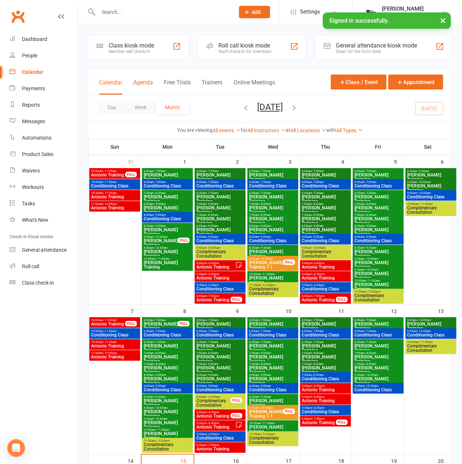 The image size is (462, 464). What do you see at coordinates (288, 130) in the screenshot?
I see `strong: at` at bounding box center [288, 130].